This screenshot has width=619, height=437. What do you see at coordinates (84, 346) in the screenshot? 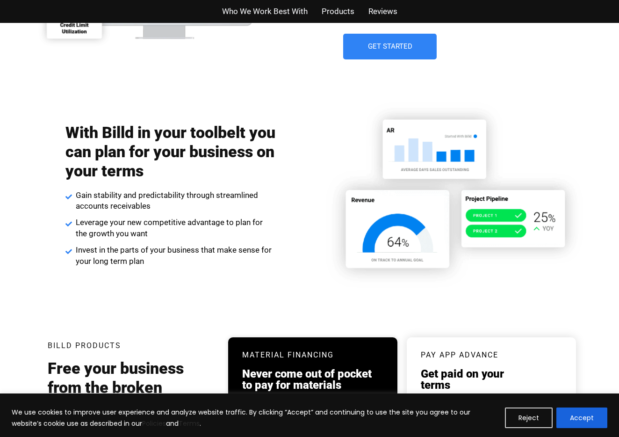
I see `h3: Billd Products` at bounding box center [84, 346].